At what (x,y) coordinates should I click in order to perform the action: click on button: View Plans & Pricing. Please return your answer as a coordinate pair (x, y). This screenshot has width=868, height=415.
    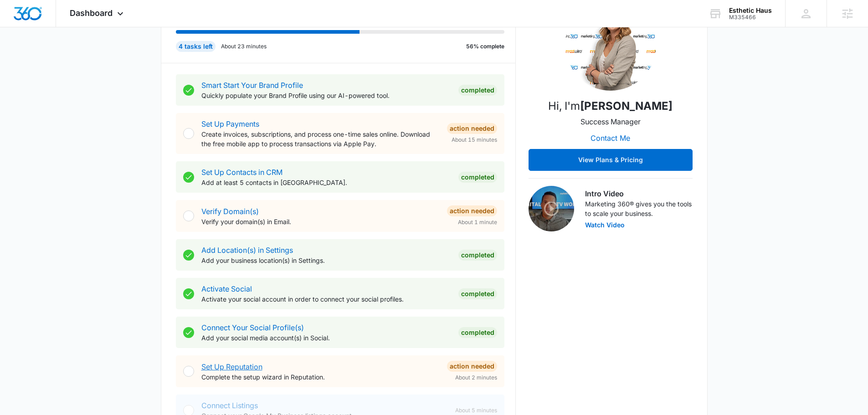
    Looking at the image, I should click on (610, 160).